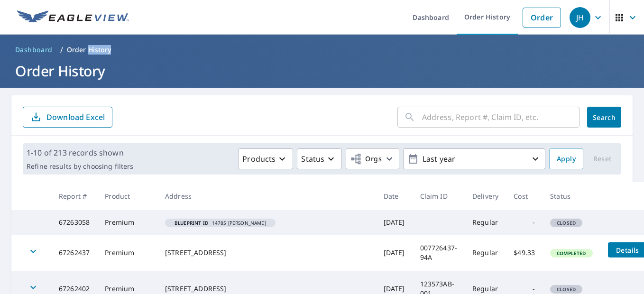  Describe the element at coordinates (439, 196) in the screenshot. I see `th: Claim ID` at that location.